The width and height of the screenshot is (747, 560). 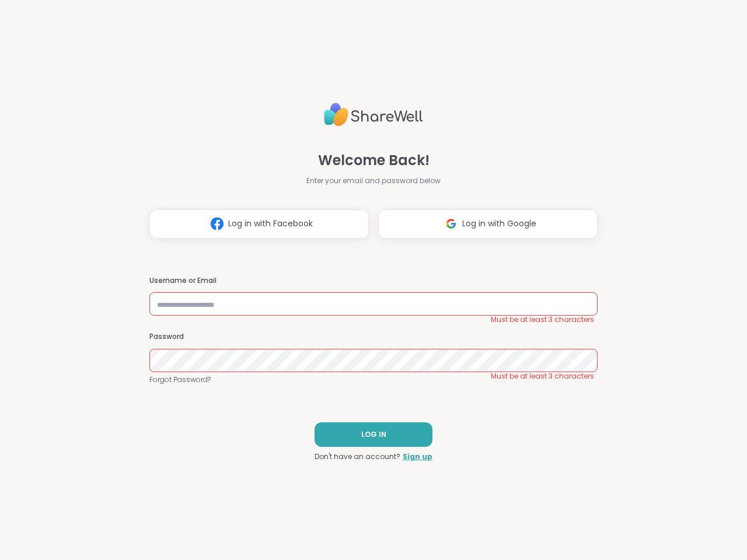 I want to click on span: Welcome Back!, so click(x=374, y=160).